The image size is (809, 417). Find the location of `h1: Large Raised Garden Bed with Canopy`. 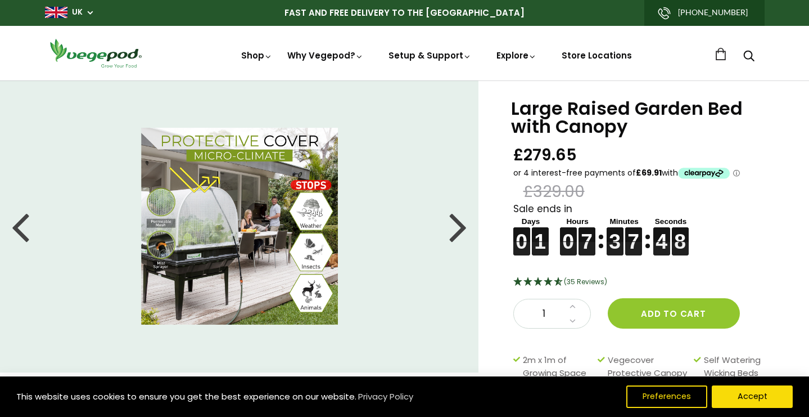

h1: Large Raised Garden Bed with Canopy is located at coordinates (646, 118).